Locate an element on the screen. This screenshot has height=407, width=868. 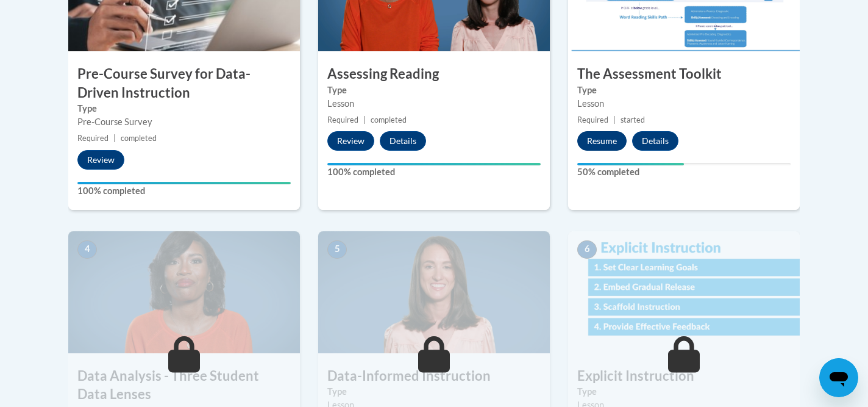
h3: Data Analysis - Three Student Data Lenses is located at coordinates (184, 386).